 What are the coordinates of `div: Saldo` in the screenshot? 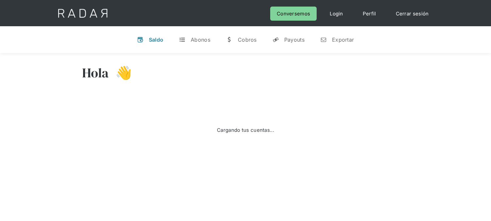 It's located at (156, 40).